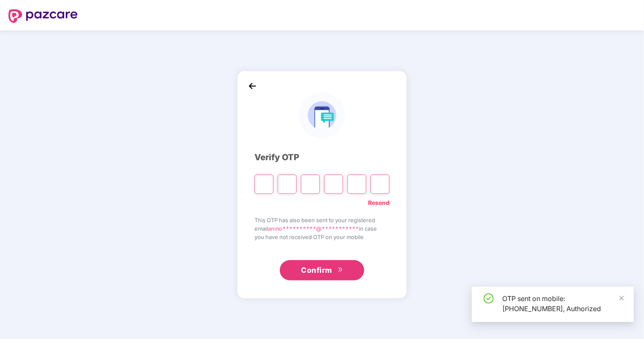  I want to click on div: Verify OTP, so click(322, 157).